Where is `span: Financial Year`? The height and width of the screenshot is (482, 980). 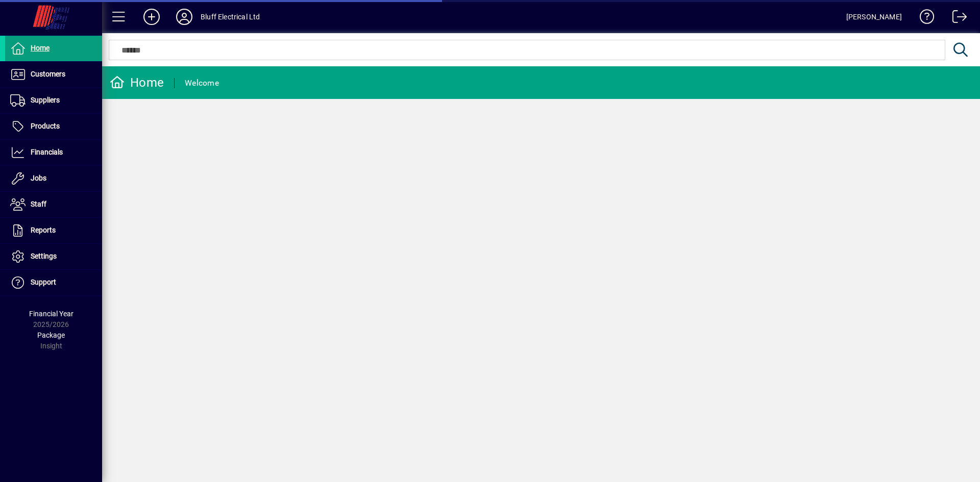 span: Financial Year is located at coordinates (51, 314).